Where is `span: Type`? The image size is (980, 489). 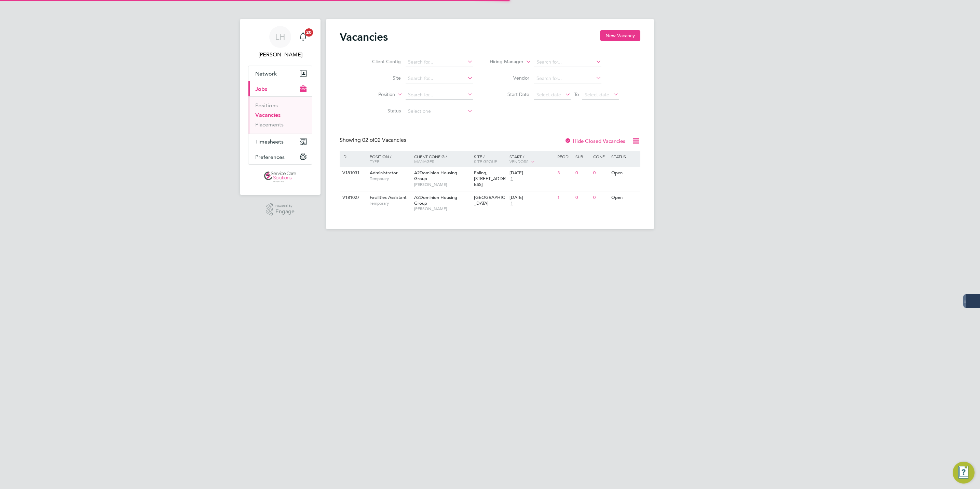 span: Type is located at coordinates (375, 161).